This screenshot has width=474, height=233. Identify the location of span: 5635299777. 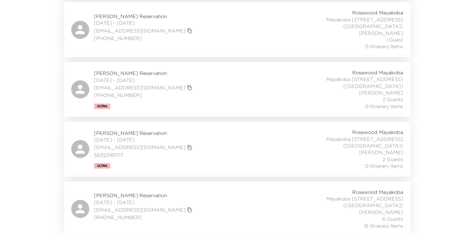
(144, 155).